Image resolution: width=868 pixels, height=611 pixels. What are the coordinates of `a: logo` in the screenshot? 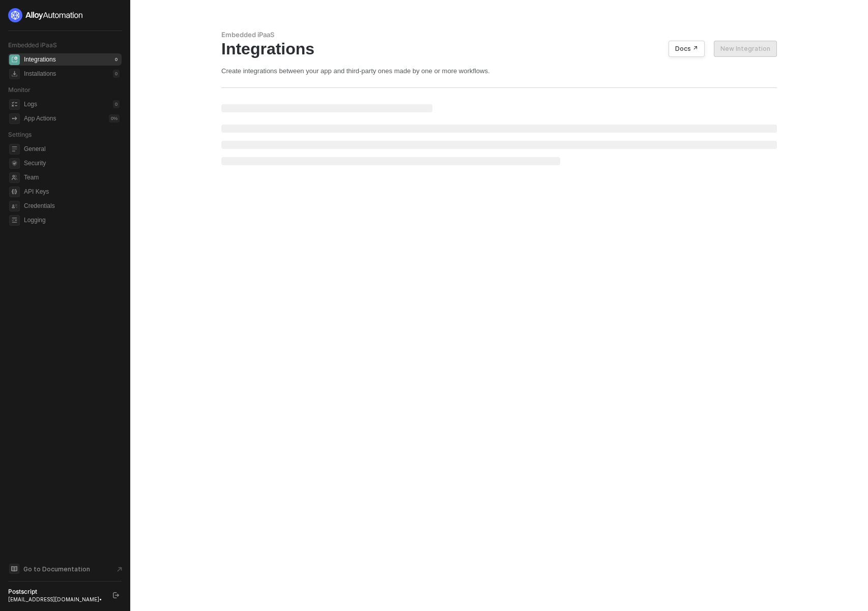 It's located at (65, 15).